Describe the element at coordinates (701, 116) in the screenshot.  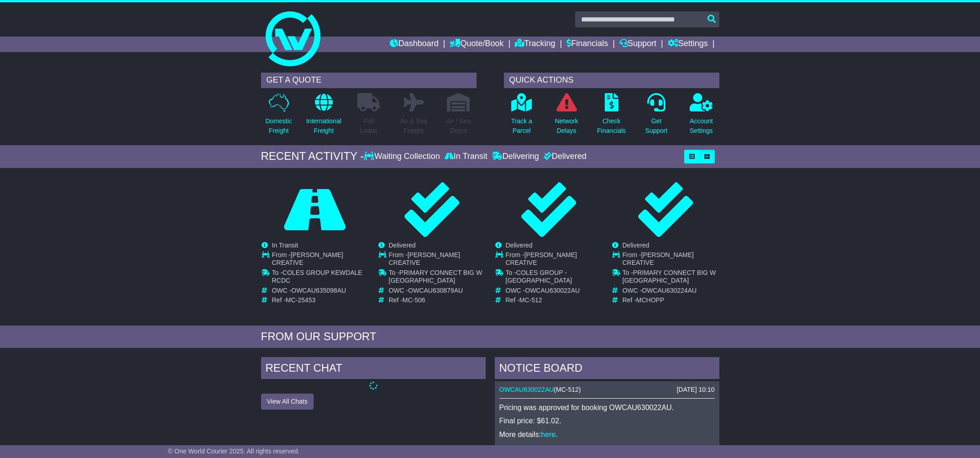
I see `a: AccountSettings` at that location.